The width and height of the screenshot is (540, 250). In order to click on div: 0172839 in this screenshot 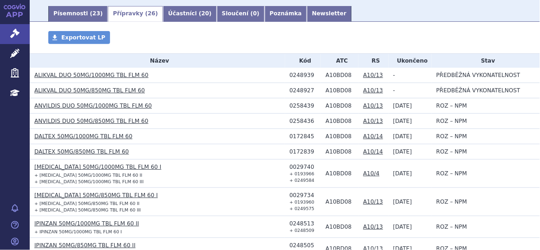, I will do `click(306, 152)`.